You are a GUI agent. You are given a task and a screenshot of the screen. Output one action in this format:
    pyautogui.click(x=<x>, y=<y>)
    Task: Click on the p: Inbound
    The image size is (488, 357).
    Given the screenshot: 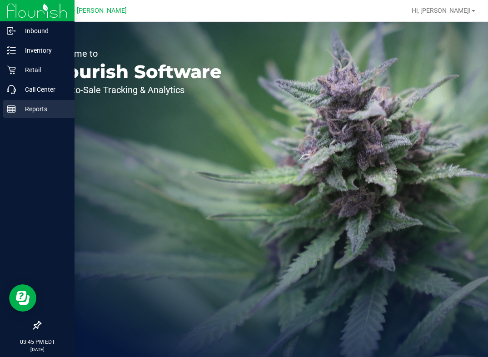 What is the action you would take?
    pyautogui.click(x=43, y=31)
    